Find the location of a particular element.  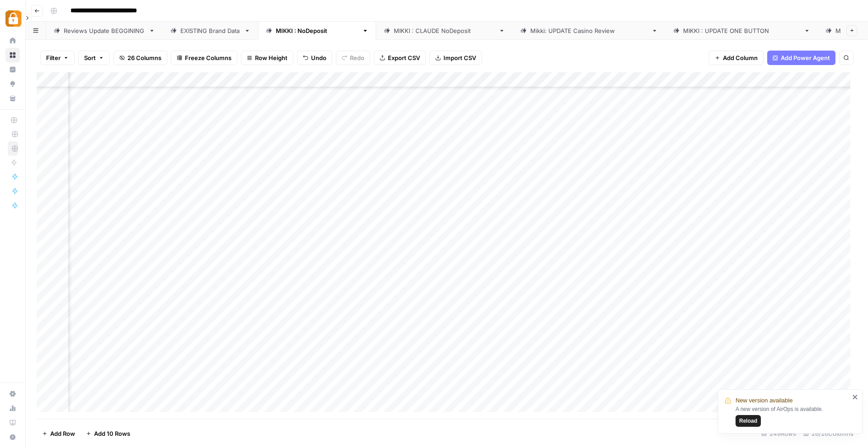

span: Import CSV is located at coordinates (460, 58).